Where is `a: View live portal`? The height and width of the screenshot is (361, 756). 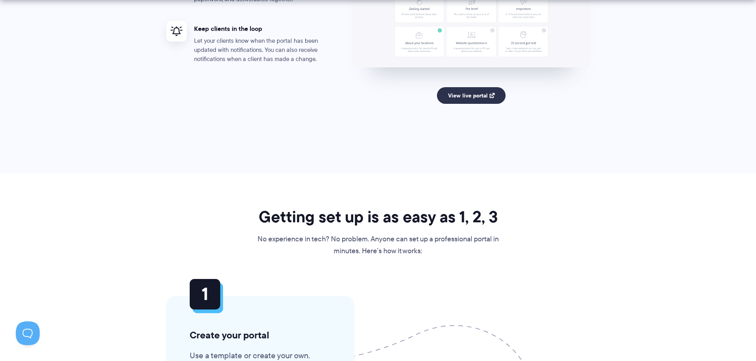 a: View live portal is located at coordinates (471, 96).